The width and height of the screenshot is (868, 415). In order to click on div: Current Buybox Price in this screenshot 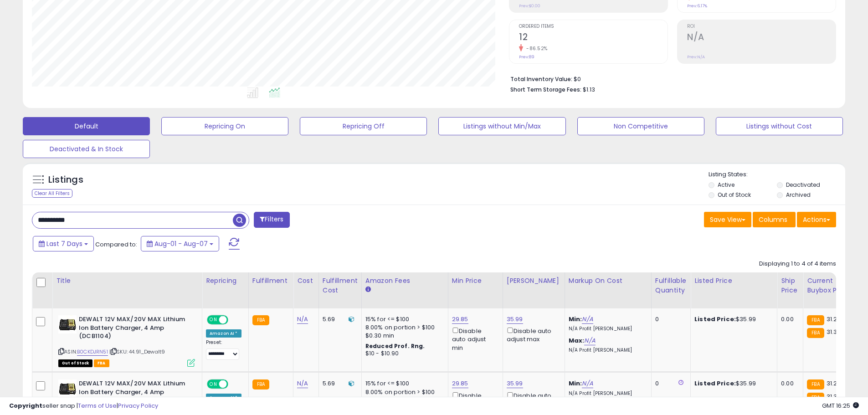, I will do `click(830, 285)`.